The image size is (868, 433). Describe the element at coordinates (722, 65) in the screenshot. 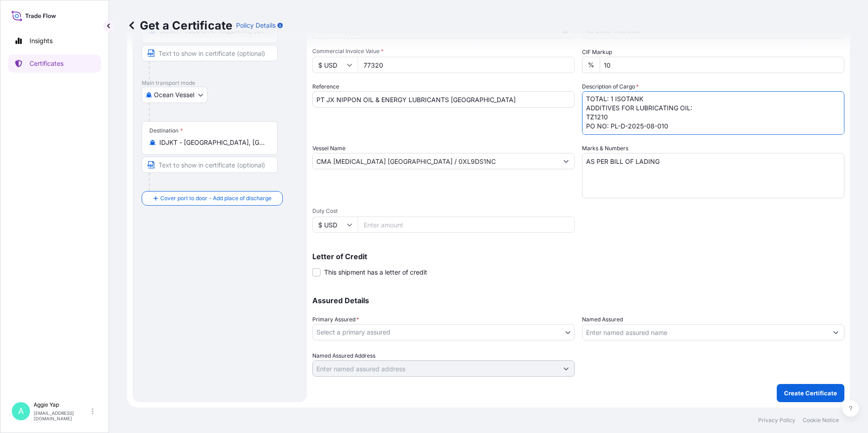

I see `input: Enter percentage between 0 and 24%` at that location.